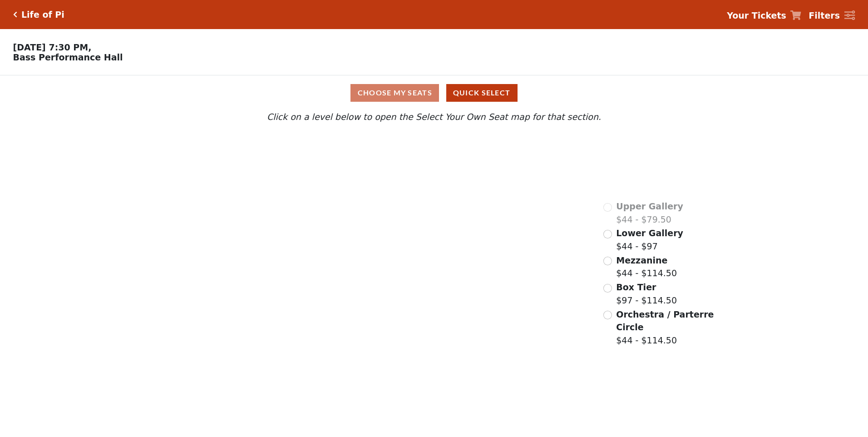 The height and width of the screenshot is (437, 868). What do you see at coordinates (43, 15) in the screenshot?
I see `h5: Life of Pi` at bounding box center [43, 15].